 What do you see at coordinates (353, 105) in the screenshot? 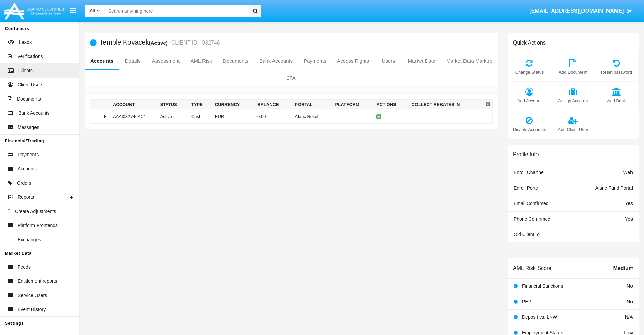
I see `th: Platform` at bounding box center [353, 105].